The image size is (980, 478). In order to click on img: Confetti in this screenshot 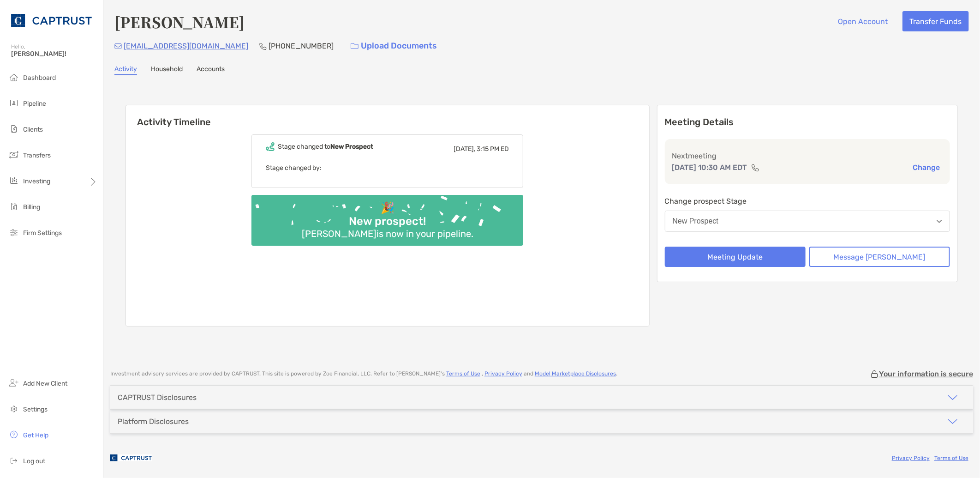, I will do `click(388, 216)`.